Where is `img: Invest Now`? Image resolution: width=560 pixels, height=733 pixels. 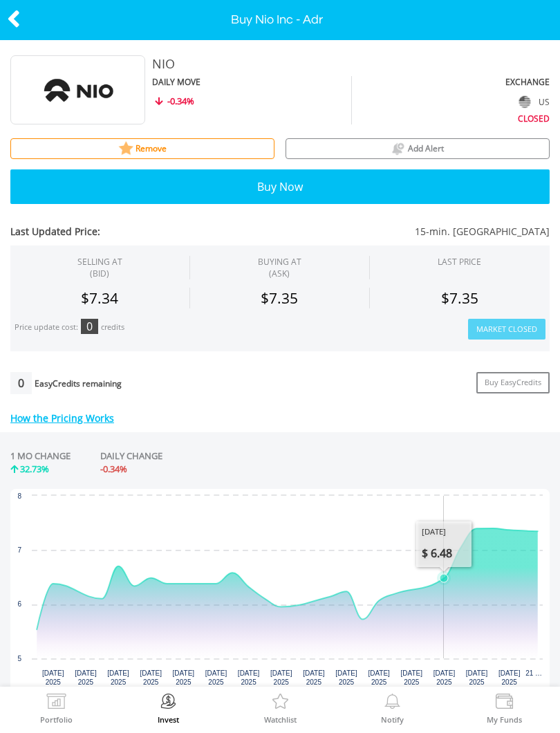
img: Invest Now is located at coordinates (168, 703).